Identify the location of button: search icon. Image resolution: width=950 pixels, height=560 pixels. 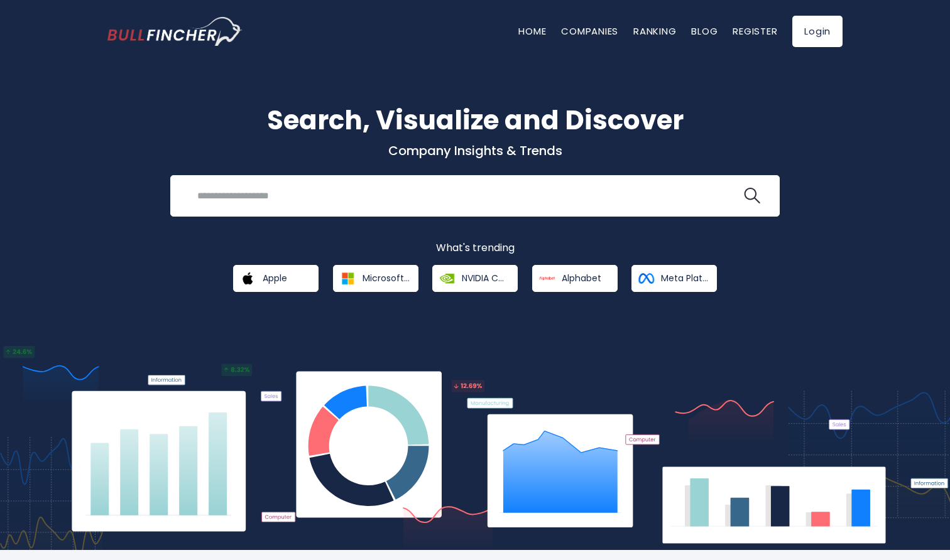
(752, 196).